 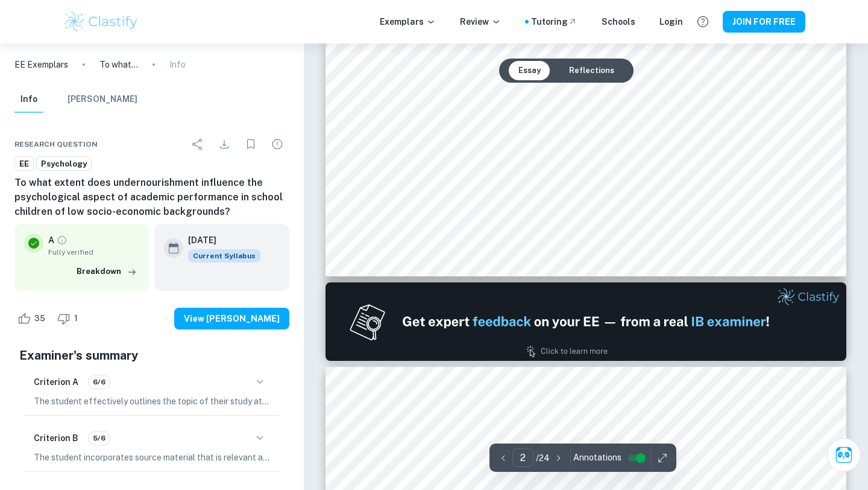 What do you see at coordinates (554, 21) in the screenshot?
I see `div: Tutoring` at bounding box center [554, 21].